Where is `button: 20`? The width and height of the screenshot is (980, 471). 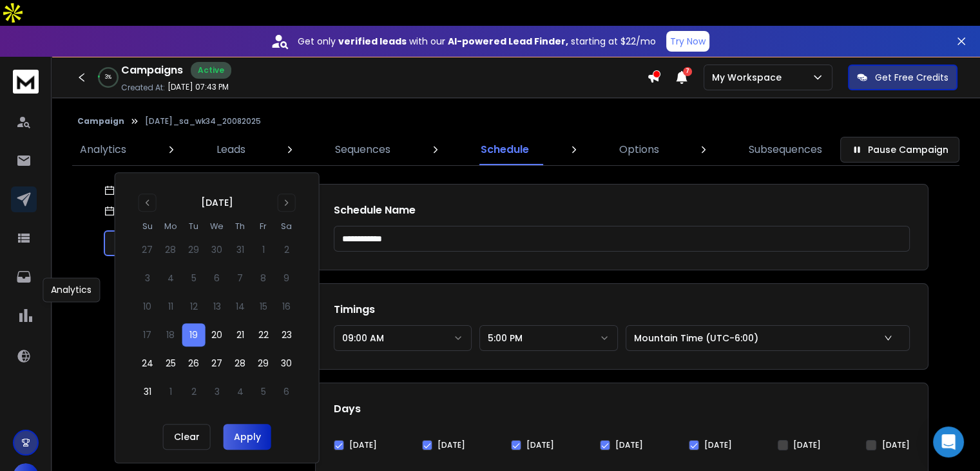 button: 20 is located at coordinates (217, 335).